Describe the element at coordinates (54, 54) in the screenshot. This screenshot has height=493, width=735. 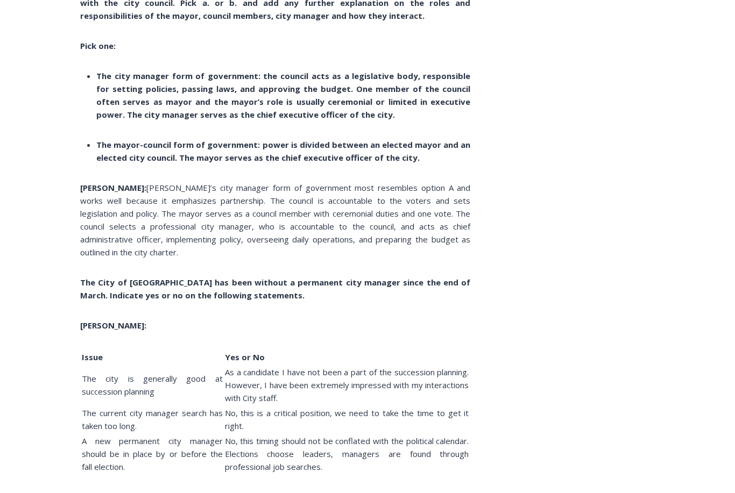
I see `img: s_800_29ca6ca9-f6cc-433c-a631-14f6620ca39b.jpeg` at that location.